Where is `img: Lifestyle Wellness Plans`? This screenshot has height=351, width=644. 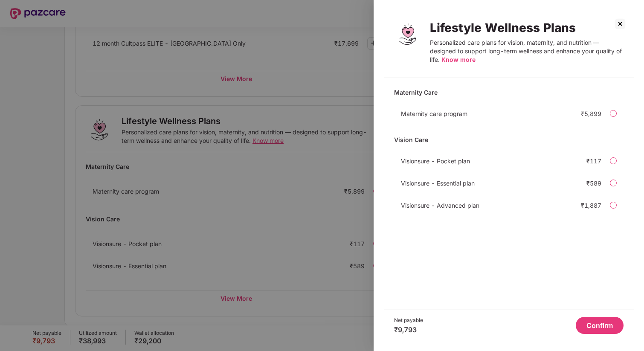
img: Lifestyle Wellness Plans is located at coordinates (407, 34).